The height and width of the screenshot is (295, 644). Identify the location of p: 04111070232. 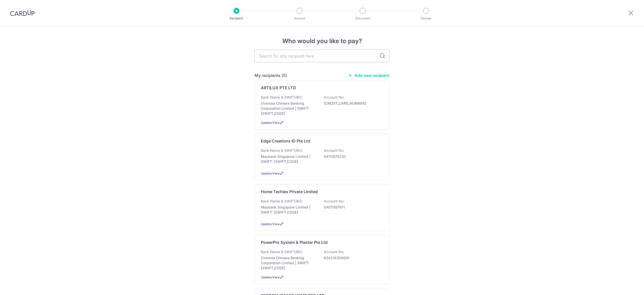
(352, 156).